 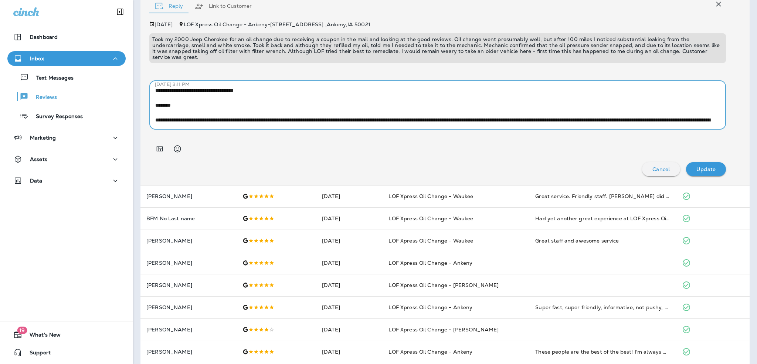 What do you see at coordinates (67, 116) in the screenshot?
I see `button: Survey Responses` at bounding box center [67, 116].